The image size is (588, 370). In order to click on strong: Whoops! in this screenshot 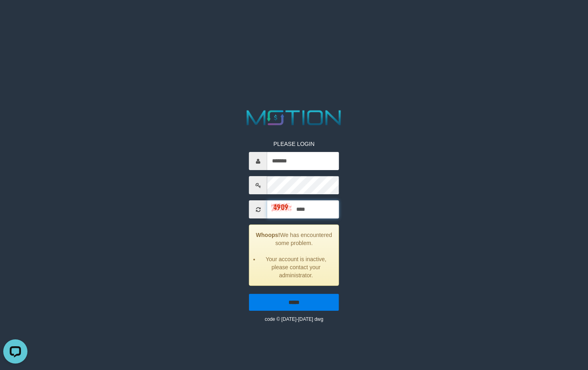, I will do `click(268, 235)`.